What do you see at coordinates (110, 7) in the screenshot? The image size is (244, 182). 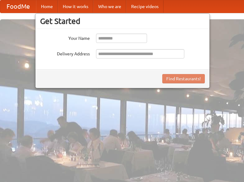 I see `a: Who we are` at bounding box center [110, 7].